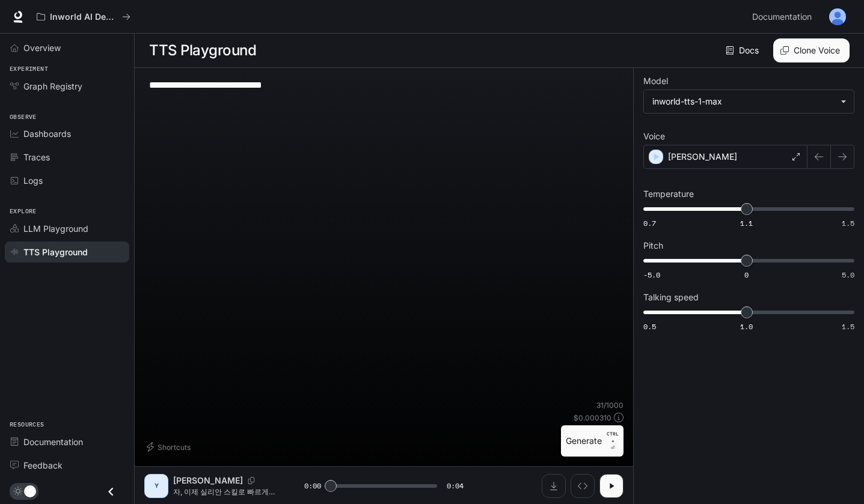 This screenshot has height=504, width=864. Describe the element at coordinates (649, 223) in the screenshot. I see `span: 0.7` at that location.